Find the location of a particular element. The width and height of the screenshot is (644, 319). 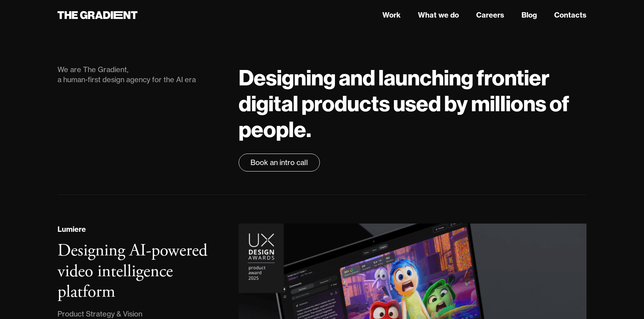

div: Lumiere is located at coordinates (72, 229).